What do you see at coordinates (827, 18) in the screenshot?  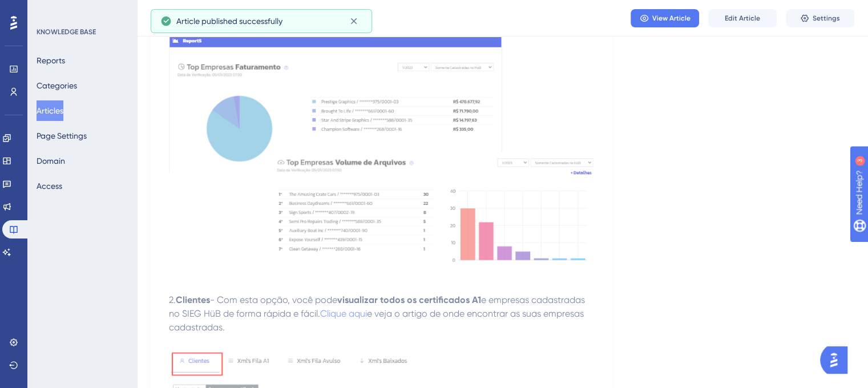 I see `span: Settings` at bounding box center [827, 18].